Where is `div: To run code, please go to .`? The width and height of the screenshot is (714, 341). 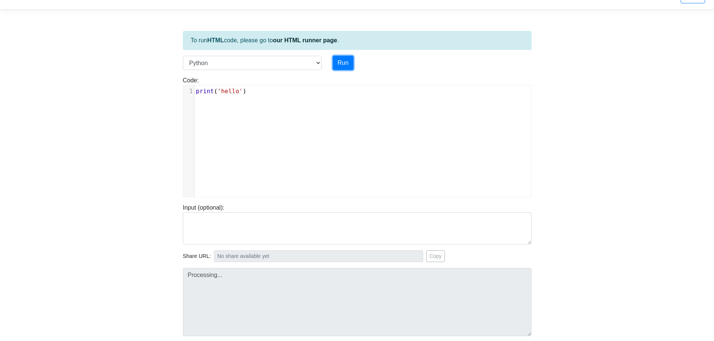
div: To run code, please go to . is located at coordinates (357, 40).